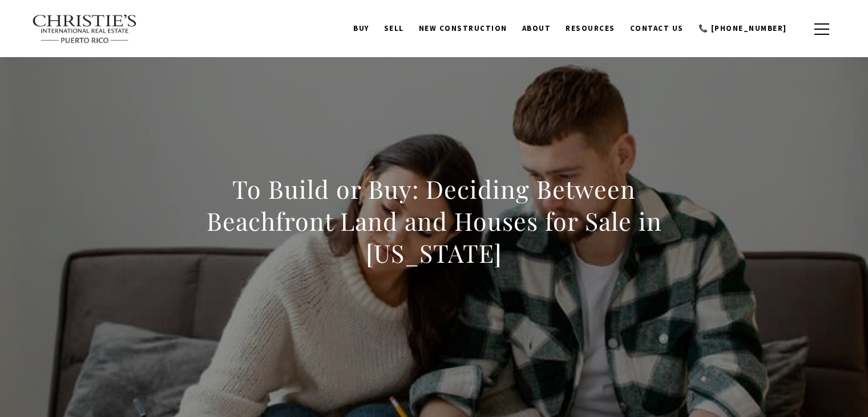  Describe the element at coordinates (657, 28) in the screenshot. I see `span: Contact Us` at that location.